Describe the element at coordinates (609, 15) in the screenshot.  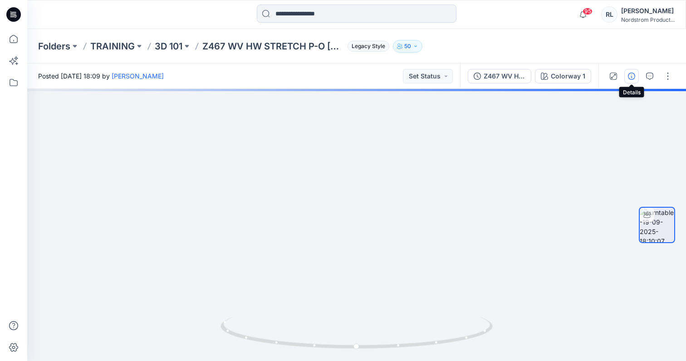
I see `div: RL` at that location.